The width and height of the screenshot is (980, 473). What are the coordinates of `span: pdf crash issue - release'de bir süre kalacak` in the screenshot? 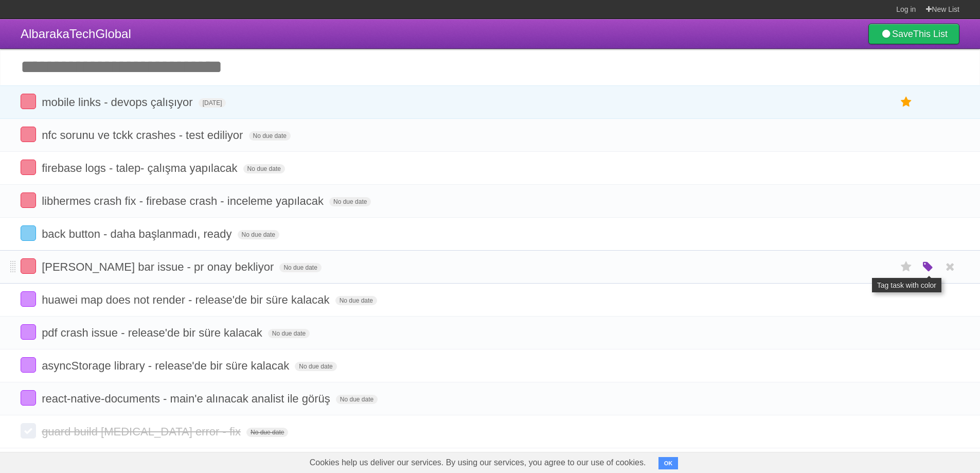 It's located at (154, 333).